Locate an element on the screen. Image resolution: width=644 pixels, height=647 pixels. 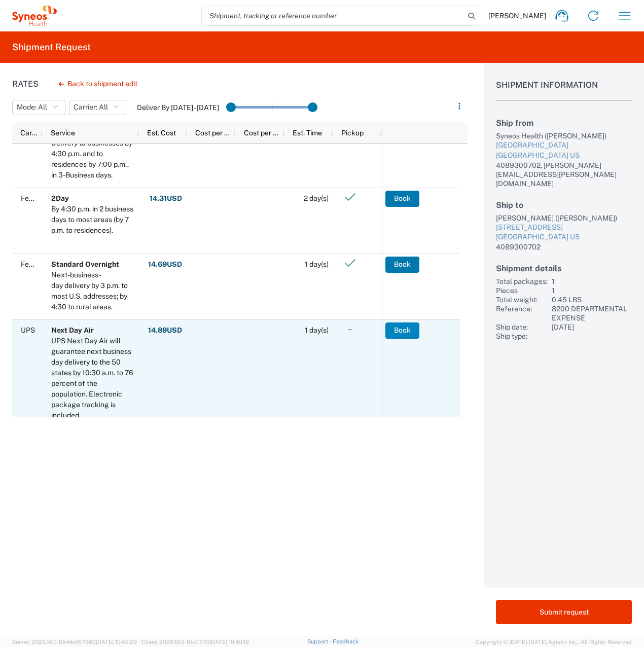
span: Client: 2025.16.0-8fc0770 is located at coordinates (196, 643).